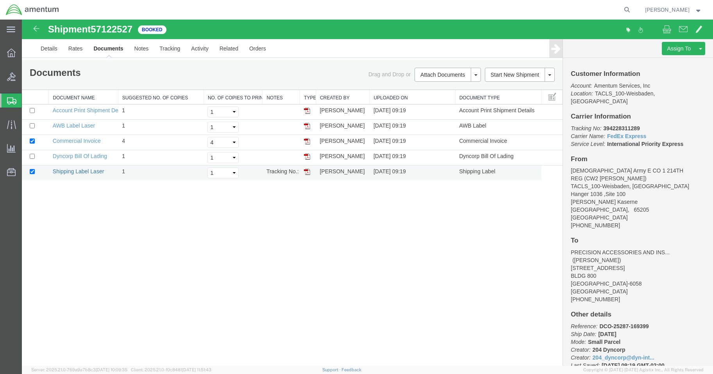 This screenshot has width=713, height=374. I want to click on i: Last Saved:, so click(564, 346).